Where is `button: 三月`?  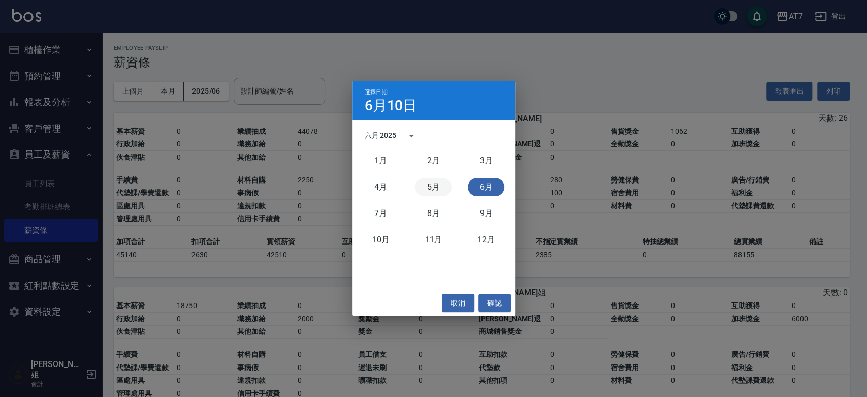 button: 三月 is located at coordinates (486, 161).